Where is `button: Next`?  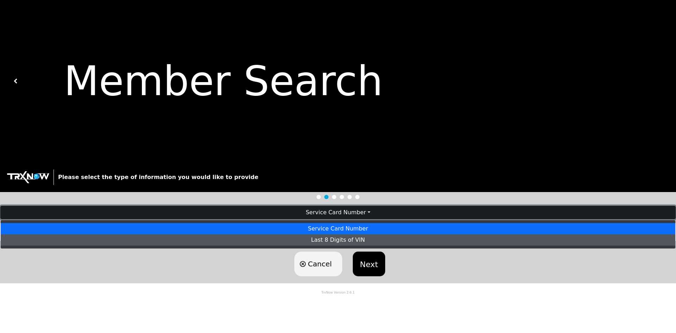
button: Next is located at coordinates (369, 264).